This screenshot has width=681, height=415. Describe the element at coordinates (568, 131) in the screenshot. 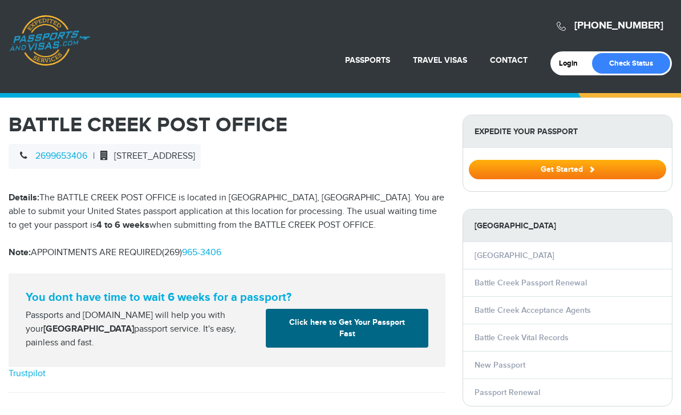

I see `strong: Expedite Your Passport` at that location.